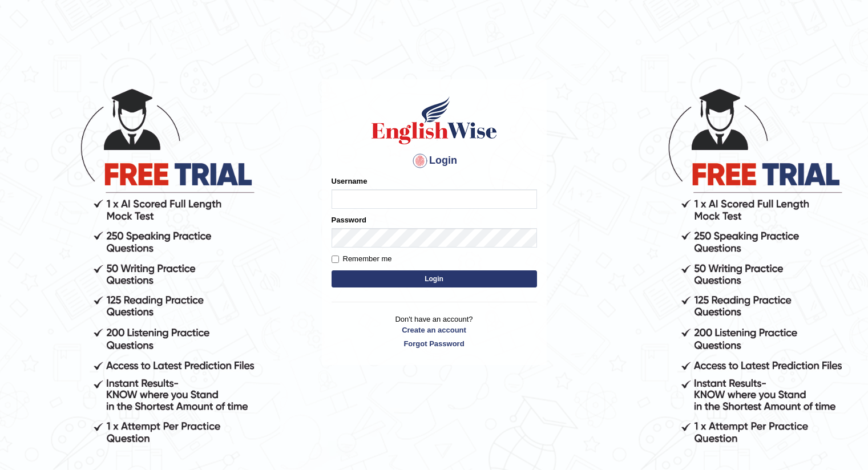 The image size is (868, 470). Describe the element at coordinates (335, 259) in the screenshot. I see `input: Remember me` at that location.